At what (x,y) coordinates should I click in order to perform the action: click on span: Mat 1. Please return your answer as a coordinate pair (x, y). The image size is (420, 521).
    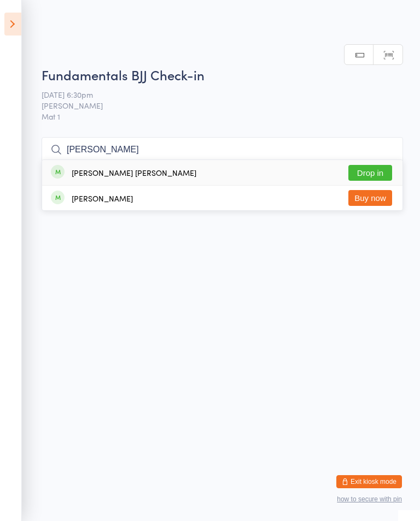
    Looking at the image, I should click on (222, 117).